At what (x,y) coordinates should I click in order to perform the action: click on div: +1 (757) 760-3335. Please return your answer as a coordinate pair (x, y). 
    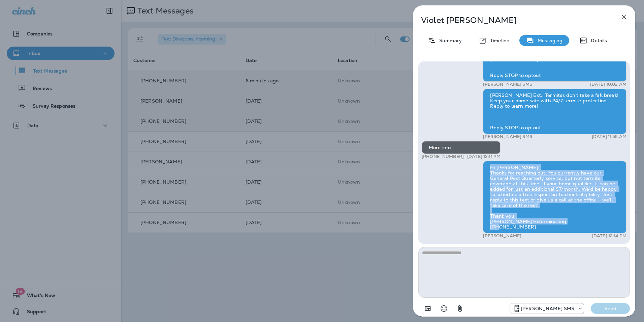
    Looking at the image, I should click on (547, 309).